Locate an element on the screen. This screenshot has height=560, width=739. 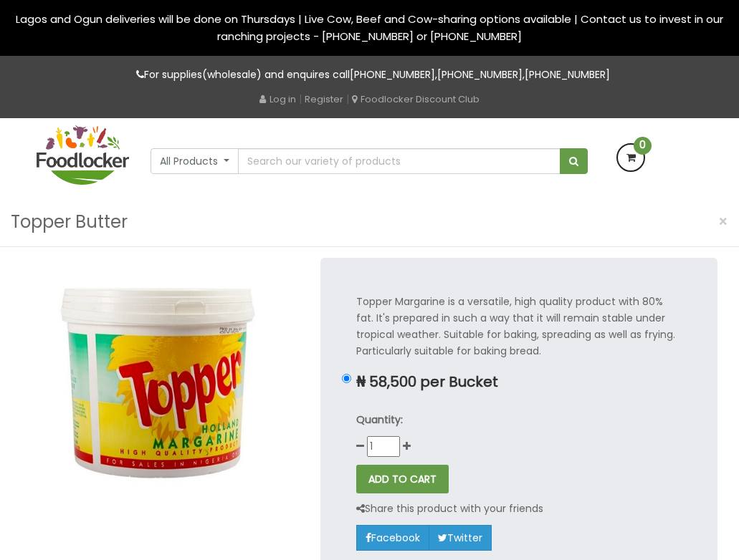
p: Topper Margarine is a versatile, high quality product with 80% fat. It's prepared in such a way t... is located at coordinates (519, 326).